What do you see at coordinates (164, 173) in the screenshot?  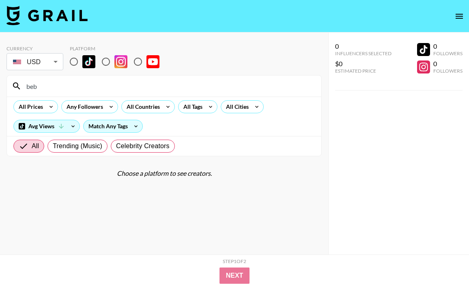 I see `div: Choose a platform to see creators.` at bounding box center [164, 173].